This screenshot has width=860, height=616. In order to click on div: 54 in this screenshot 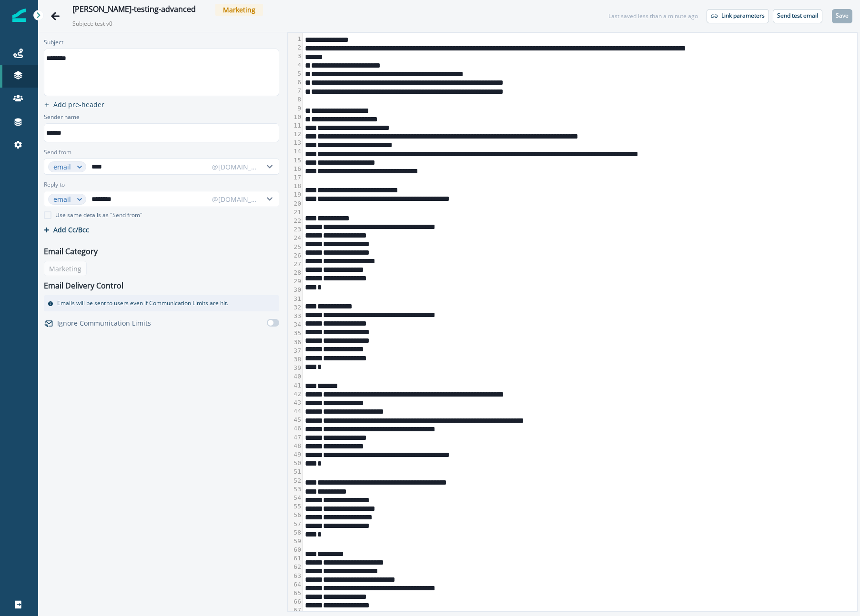, I will do `click(295, 498)`.